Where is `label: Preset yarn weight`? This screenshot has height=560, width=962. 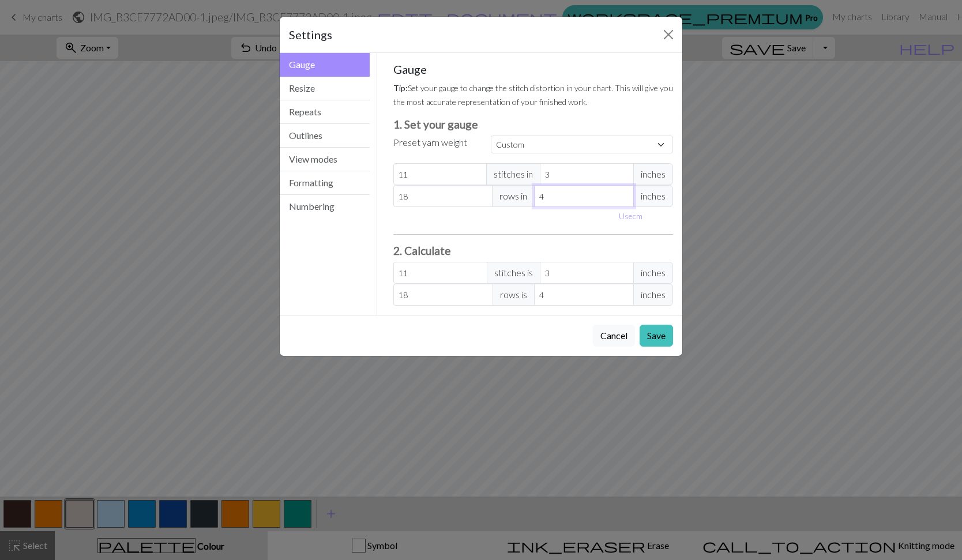 label: Preset yarn weight is located at coordinates (430, 142).